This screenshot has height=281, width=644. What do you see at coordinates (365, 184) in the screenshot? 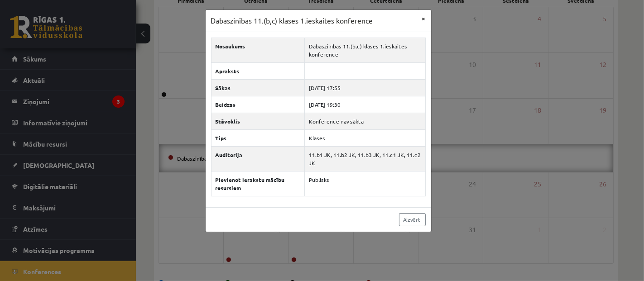
I see `td: Publisks` at bounding box center [365, 184].